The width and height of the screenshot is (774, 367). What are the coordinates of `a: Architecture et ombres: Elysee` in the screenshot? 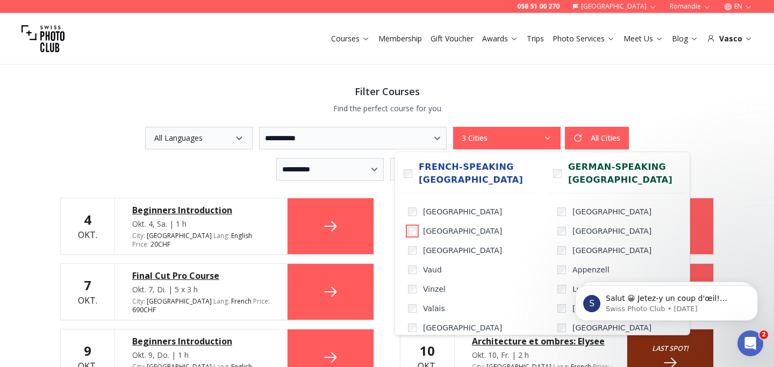 It's located at (541, 341).